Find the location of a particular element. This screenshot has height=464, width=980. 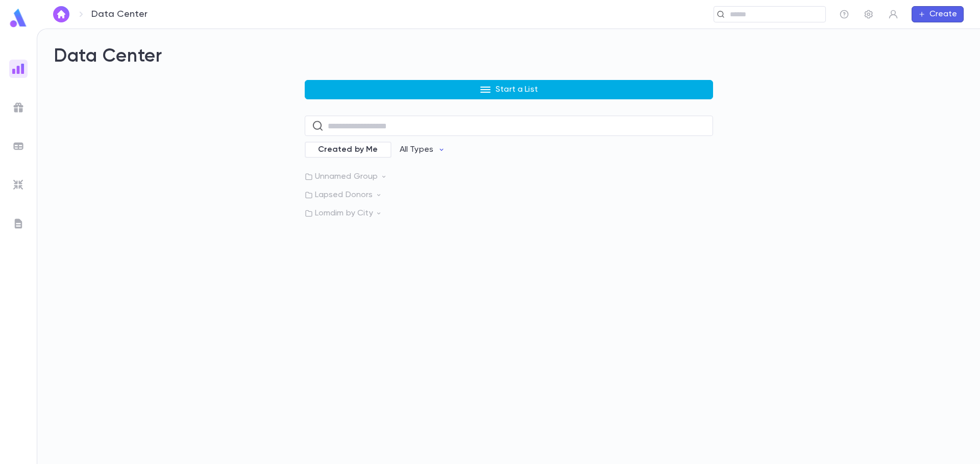

div: Created by Me is located at coordinates (348, 150).